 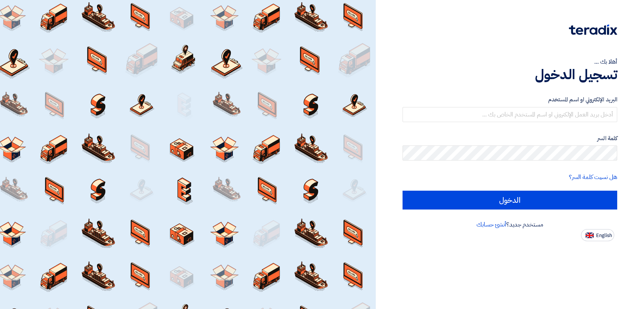 I want to click on input: أدخل بريد العمل الإلكتروني او اسم المستخدم الخاص بك ..., so click(x=510, y=114).